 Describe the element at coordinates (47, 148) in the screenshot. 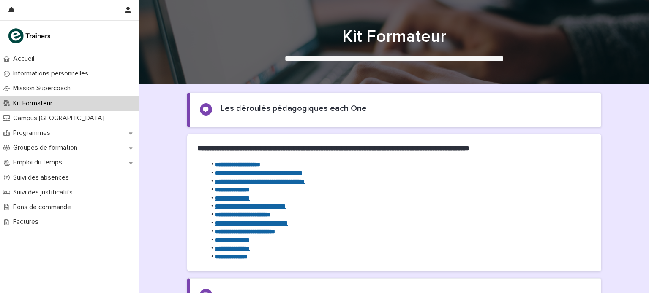

I see `p: Groupes de formation` at that location.